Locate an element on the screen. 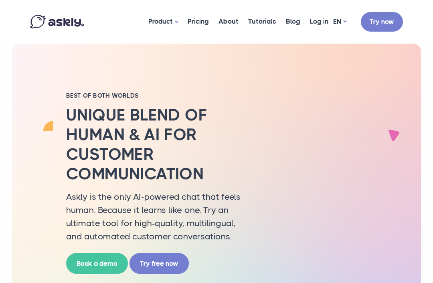 Image resolution: width=433 pixels, height=283 pixels. a: Book a demo is located at coordinates (97, 264).